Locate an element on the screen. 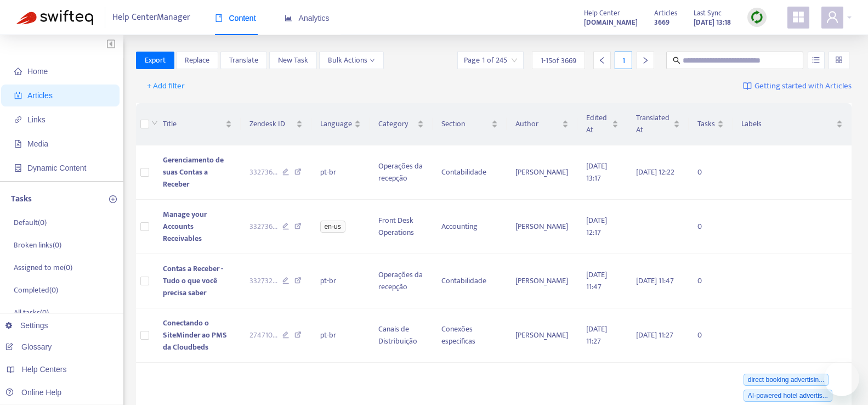 The width and height of the screenshot is (868, 405). a: Getting started with Articles is located at coordinates (797, 86).